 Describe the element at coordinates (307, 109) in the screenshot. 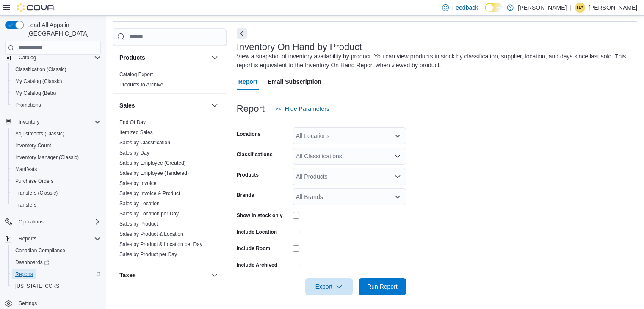

I see `span: Hide Parameters` at that location.